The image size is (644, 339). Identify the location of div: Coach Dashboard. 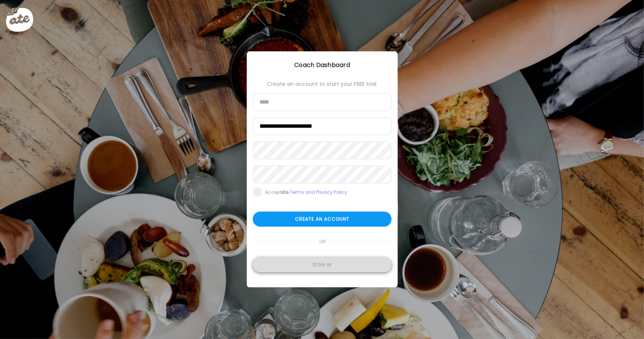
(322, 65).